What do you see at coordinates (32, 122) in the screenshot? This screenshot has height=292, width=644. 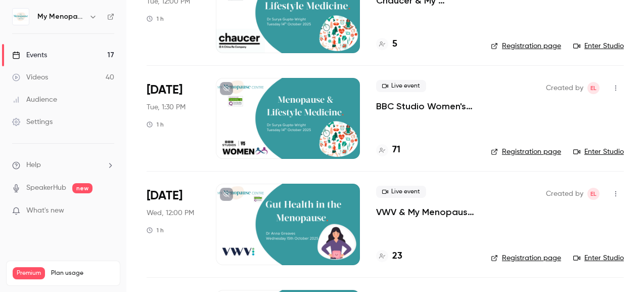 I see `div: Settings` at bounding box center [32, 122].